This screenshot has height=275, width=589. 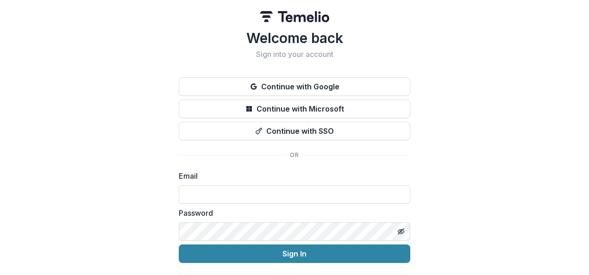 What do you see at coordinates (295, 17) in the screenshot?
I see `img: Temelio` at bounding box center [295, 17].